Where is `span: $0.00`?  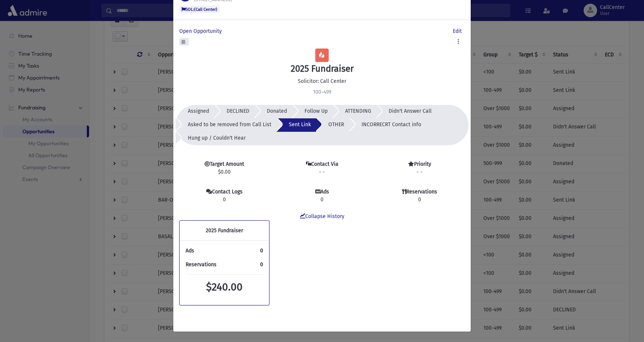
span: $0.00 is located at coordinates (224, 172).